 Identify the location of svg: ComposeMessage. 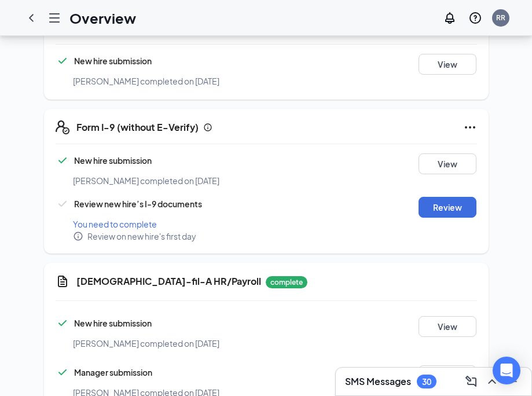
(472, 381).